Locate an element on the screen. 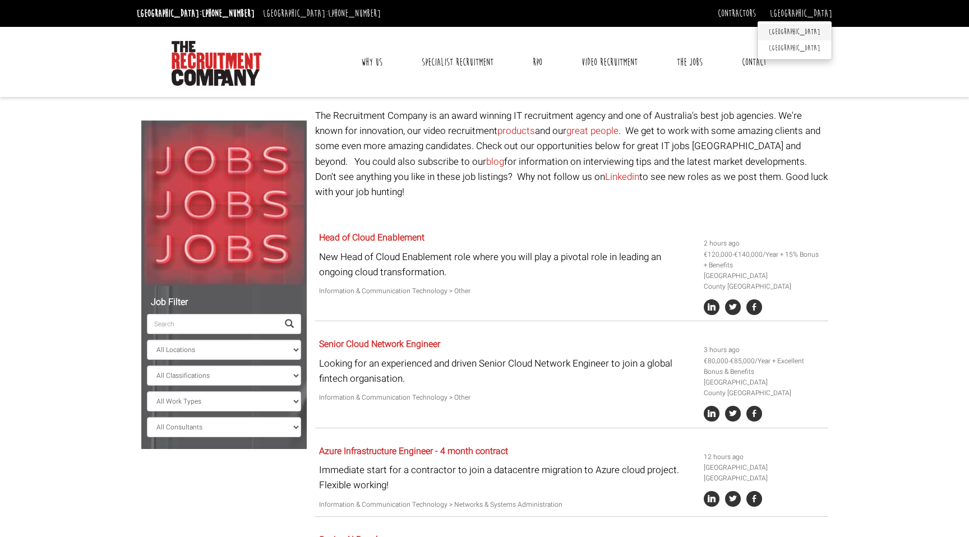  p: The Recruitment Company is an award winning IT recruitment agency and one of Australia's best job... is located at coordinates (571, 154).